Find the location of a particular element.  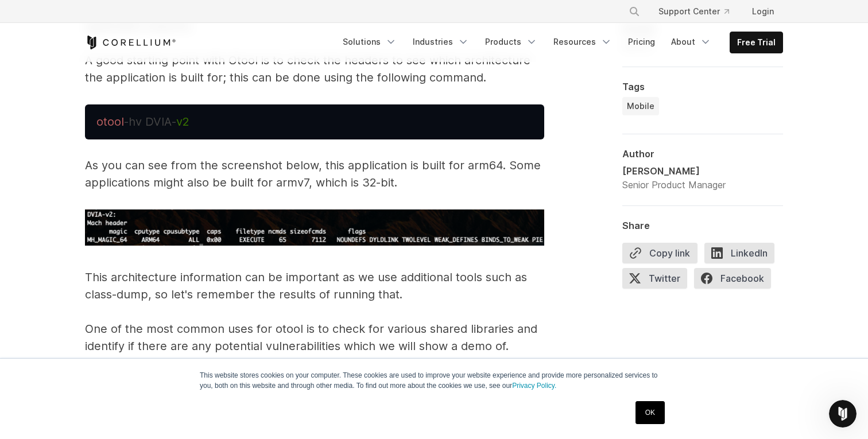

a: Resources is located at coordinates (583, 42).